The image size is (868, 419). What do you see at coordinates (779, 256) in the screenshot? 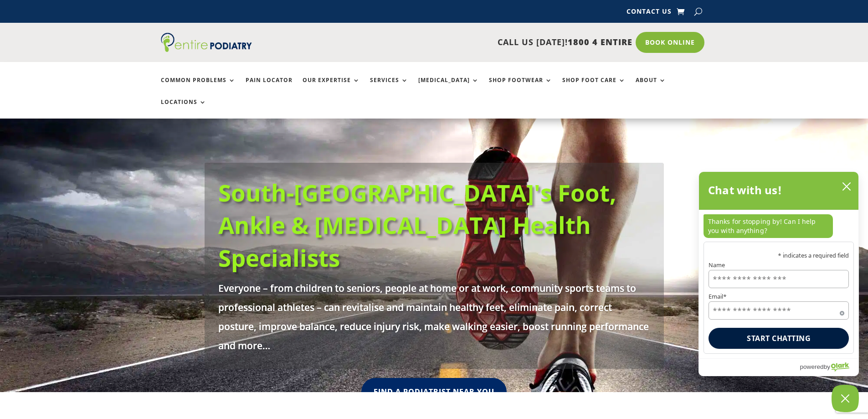
I see `p: * indicates a required field` at bounding box center [779, 256].